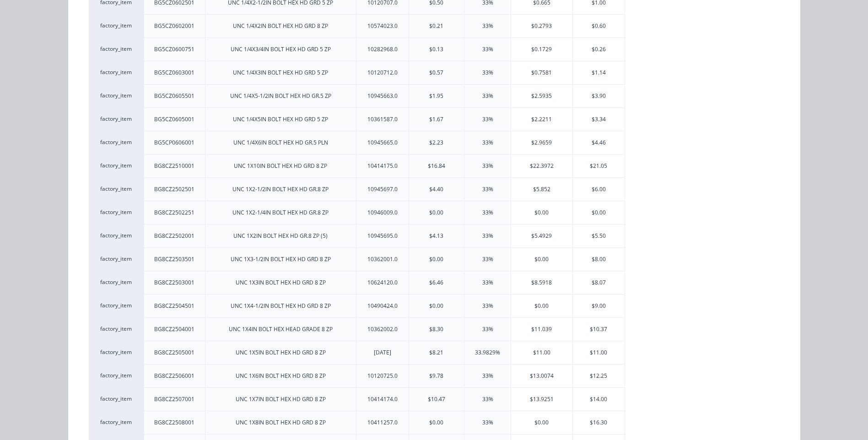 The image size is (868, 440). What do you see at coordinates (175, 330) in the screenshot?
I see `div: BG8CZ2504001` at bounding box center [175, 330].